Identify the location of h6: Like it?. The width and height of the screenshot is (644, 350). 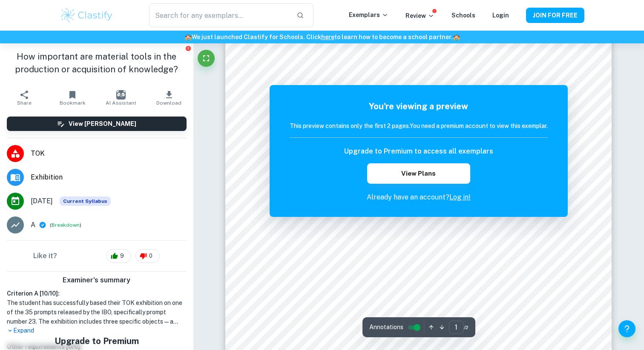
(45, 256).